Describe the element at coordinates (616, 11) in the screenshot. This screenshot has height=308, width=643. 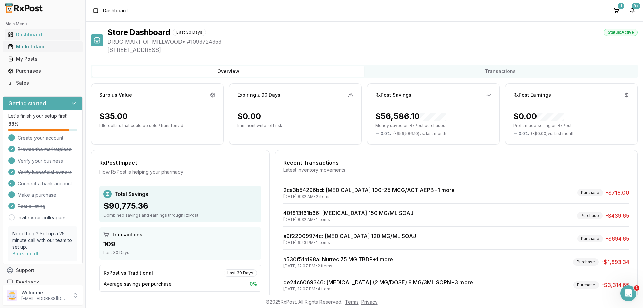
I see `button: 1` at that location.